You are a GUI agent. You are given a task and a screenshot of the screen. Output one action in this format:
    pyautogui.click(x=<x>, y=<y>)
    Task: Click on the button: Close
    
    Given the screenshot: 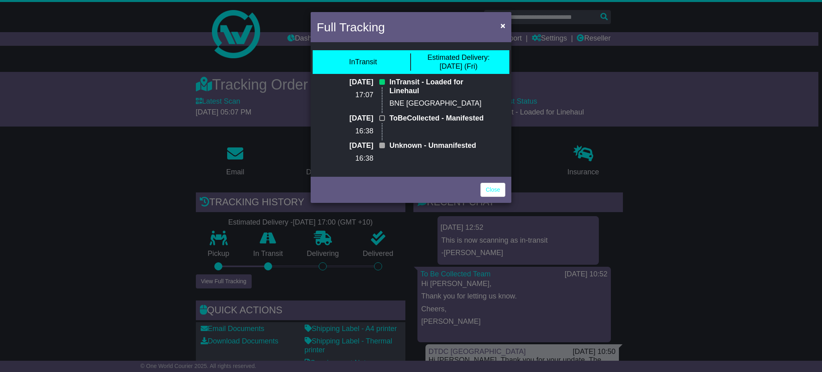 What is the action you would take?
    pyautogui.click(x=503, y=25)
    